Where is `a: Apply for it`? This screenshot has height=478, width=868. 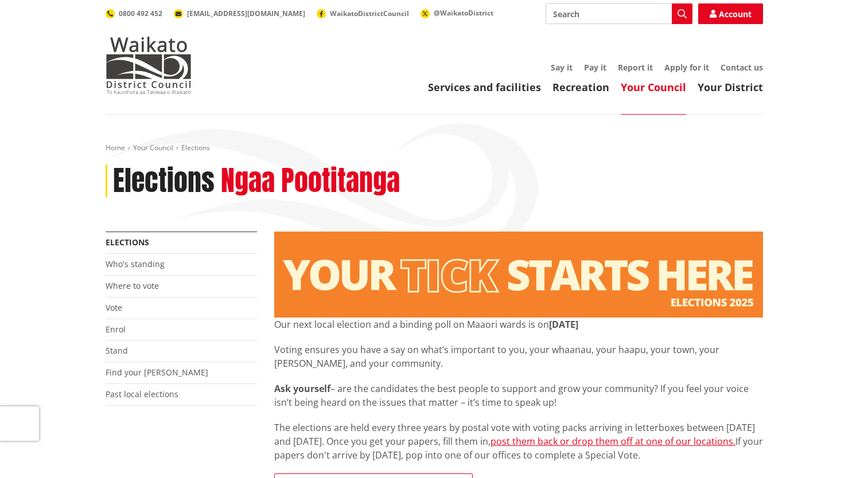
a: Apply for it is located at coordinates (687, 67).